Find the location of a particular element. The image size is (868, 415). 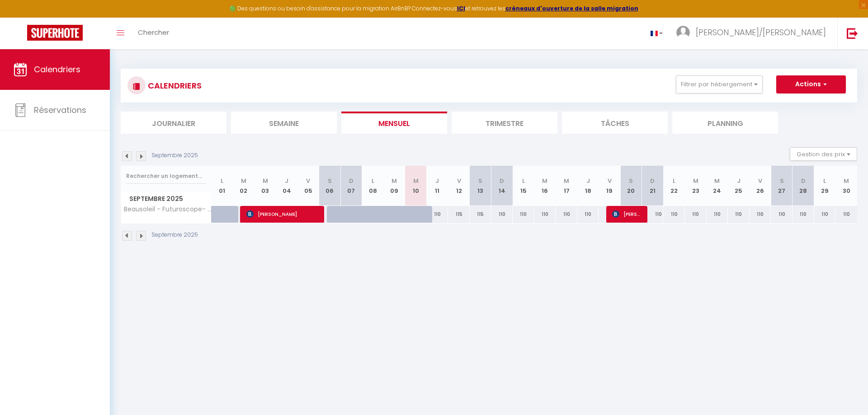

th: 11 is located at coordinates (437, 186).